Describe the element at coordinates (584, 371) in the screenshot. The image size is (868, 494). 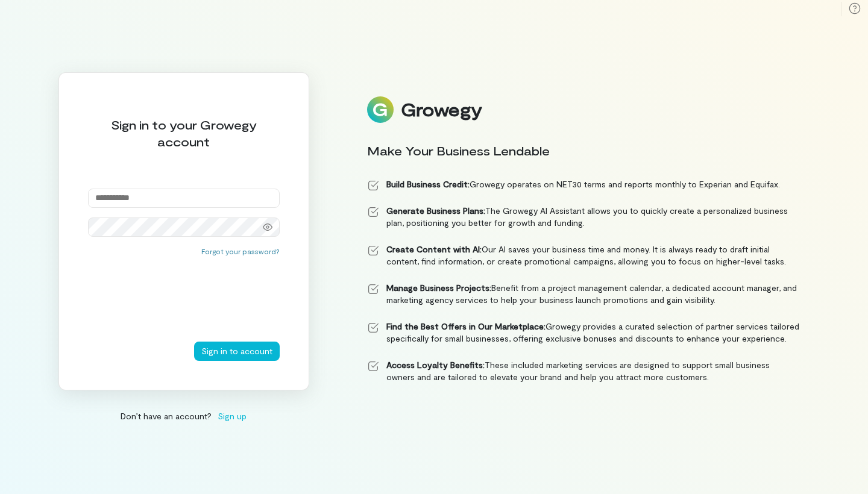
I see `li: These included marketing services are designed to support small business owners and are tailored ...` at that location.